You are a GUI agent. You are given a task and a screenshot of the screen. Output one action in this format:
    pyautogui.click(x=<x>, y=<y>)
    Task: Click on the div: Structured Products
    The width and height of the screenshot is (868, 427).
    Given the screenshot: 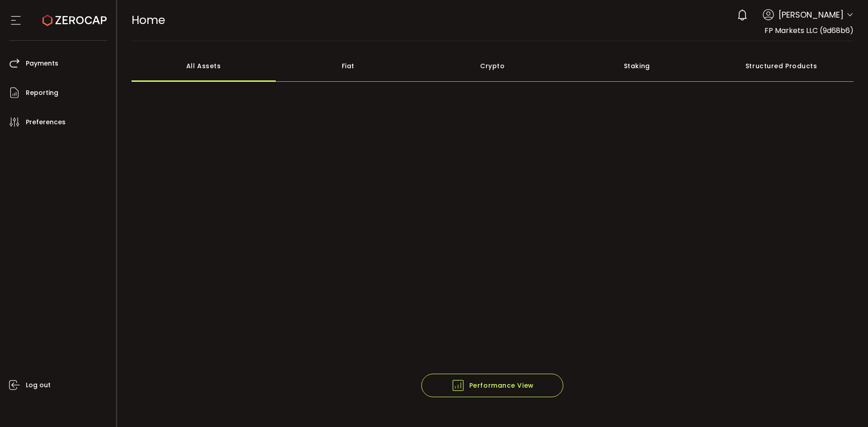 What is the action you would take?
    pyautogui.click(x=782, y=66)
    